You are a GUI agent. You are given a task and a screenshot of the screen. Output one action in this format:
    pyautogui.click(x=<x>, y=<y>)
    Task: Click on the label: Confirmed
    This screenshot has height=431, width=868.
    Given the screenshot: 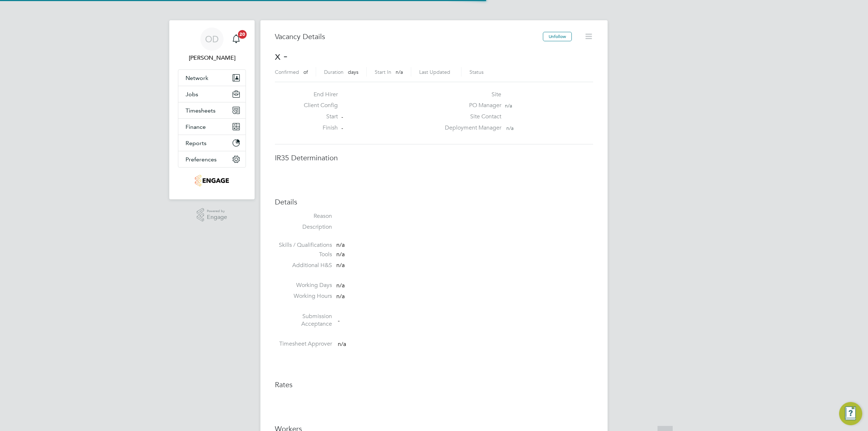 What is the action you would take?
    pyautogui.click(x=287, y=72)
    